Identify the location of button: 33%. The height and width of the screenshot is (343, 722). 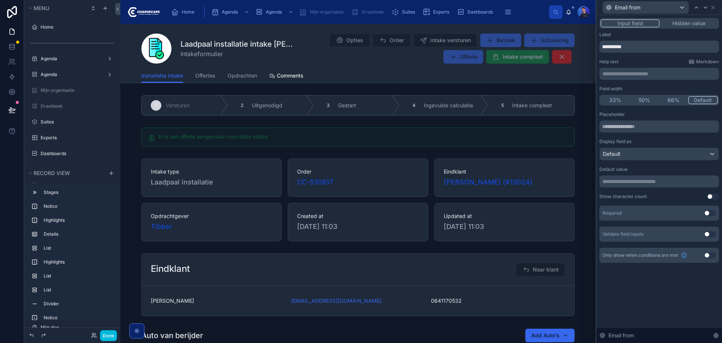
(615, 100).